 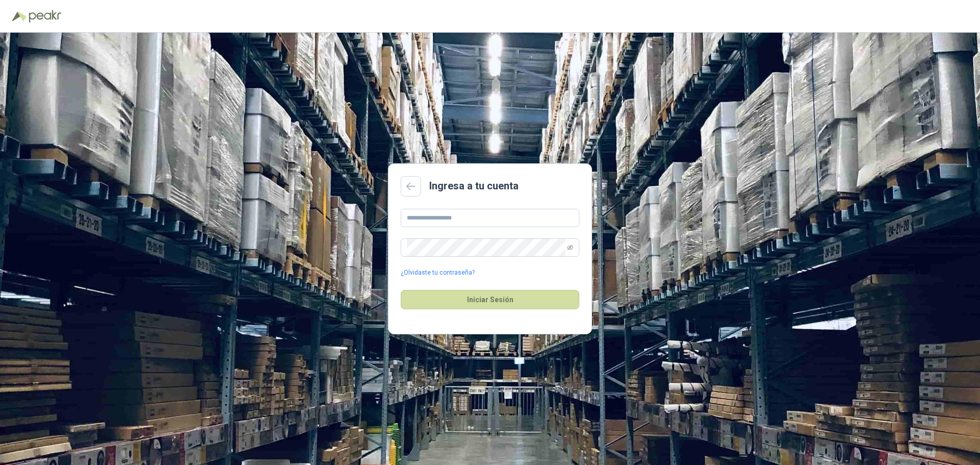 I want to click on span: eye-invisible, so click(x=570, y=247).